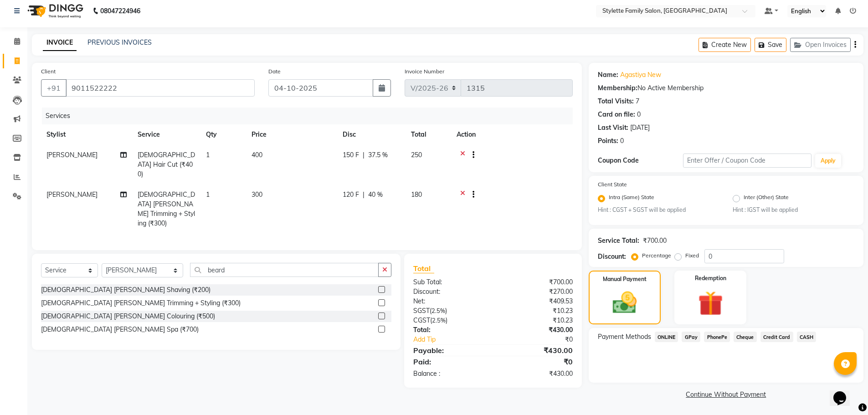 The width and height of the screenshot is (868, 415). I want to click on span: PhonePe, so click(716, 337).